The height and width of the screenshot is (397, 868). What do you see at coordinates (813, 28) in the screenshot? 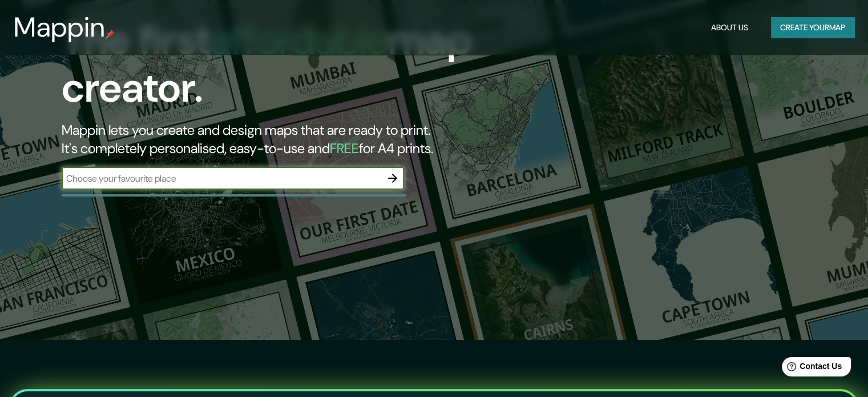
I see `button: Create yourmap` at bounding box center [813, 28].